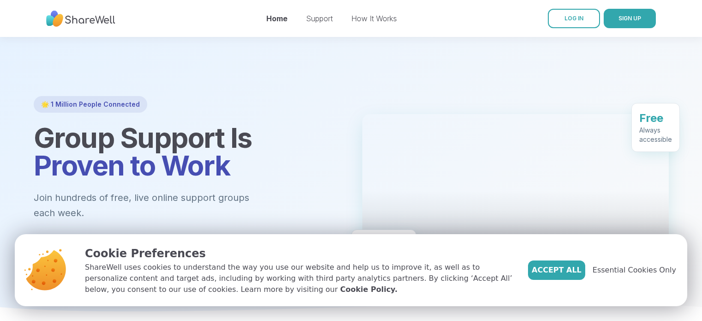 The image size is (702, 321). What do you see at coordinates (656, 134) in the screenshot?
I see `div: Always accessible` at bounding box center [656, 134].